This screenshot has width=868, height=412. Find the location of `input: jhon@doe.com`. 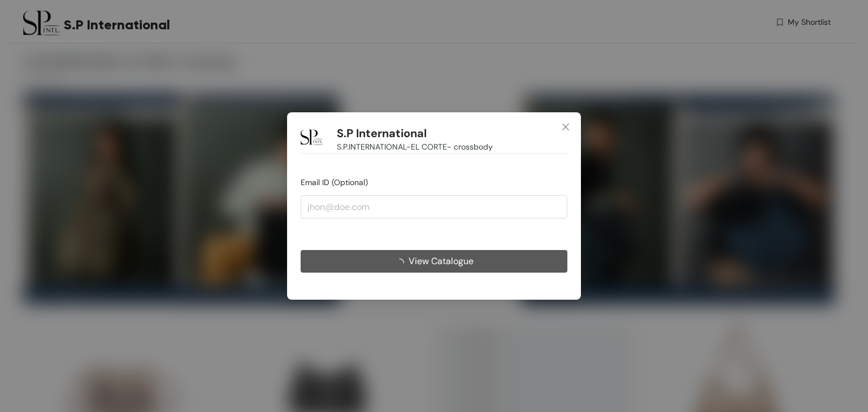

input: jhon@doe.com is located at coordinates (434, 207).